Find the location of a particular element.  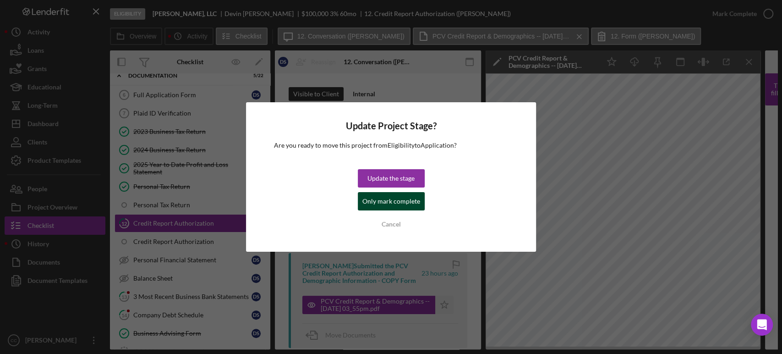

div: Cancel is located at coordinates (391, 224).